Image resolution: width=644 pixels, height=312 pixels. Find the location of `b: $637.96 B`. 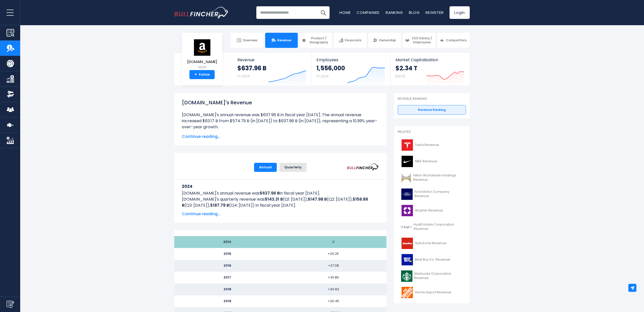

b: $637.96 B is located at coordinates (269, 193).